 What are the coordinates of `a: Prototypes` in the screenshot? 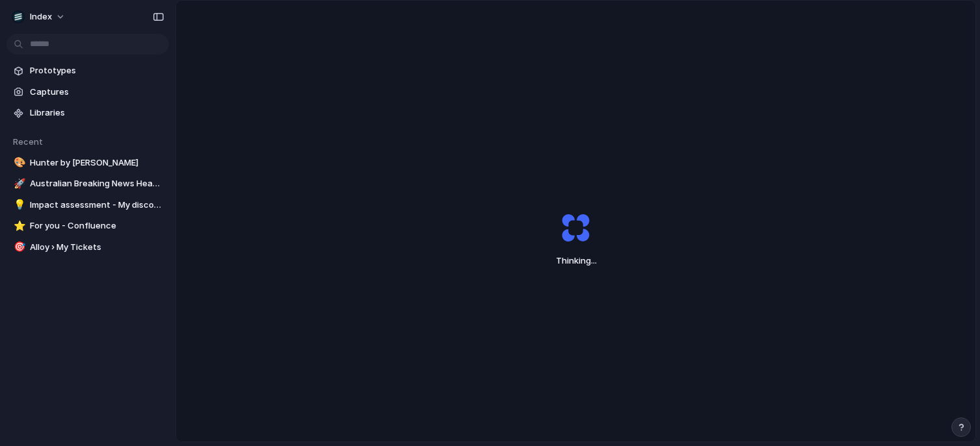 It's located at (87, 71).